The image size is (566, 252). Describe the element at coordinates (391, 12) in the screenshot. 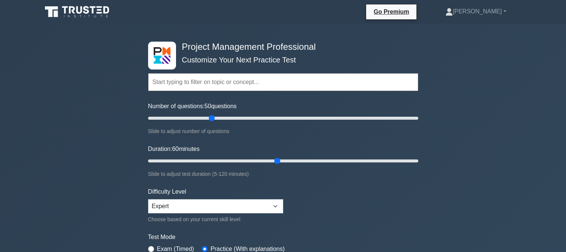

I see `a: Go Premium` at that location.